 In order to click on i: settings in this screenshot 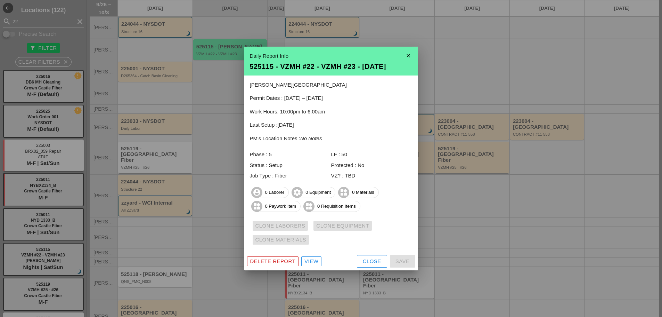, I will do `click(297, 192)`.